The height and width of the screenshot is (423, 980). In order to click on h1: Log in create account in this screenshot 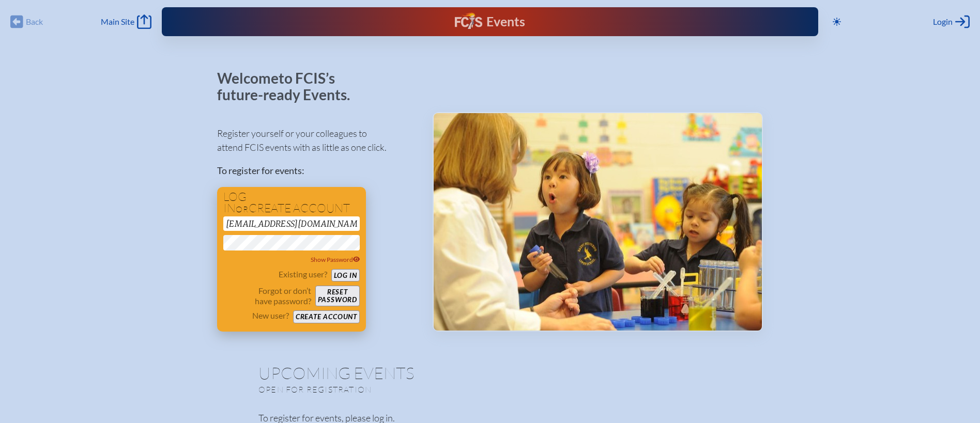, I will do `click(291, 203)`.